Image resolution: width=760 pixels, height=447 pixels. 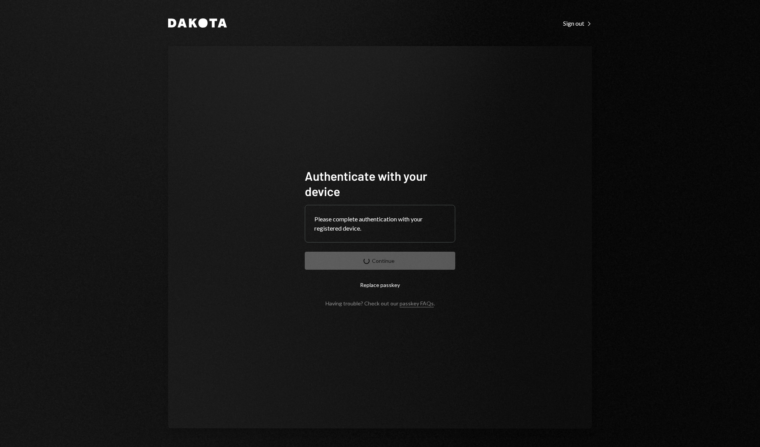 What do you see at coordinates (577, 23) in the screenshot?
I see `a: Sign out` at bounding box center [577, 23].